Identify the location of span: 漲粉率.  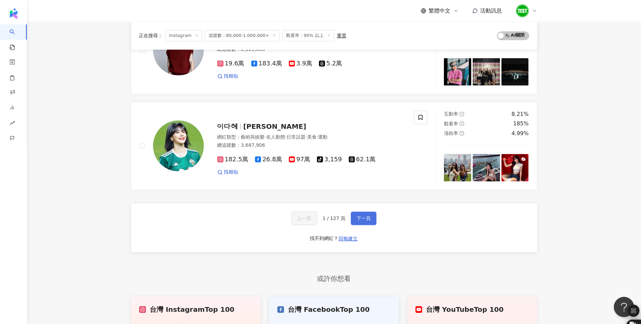
(451, 133).